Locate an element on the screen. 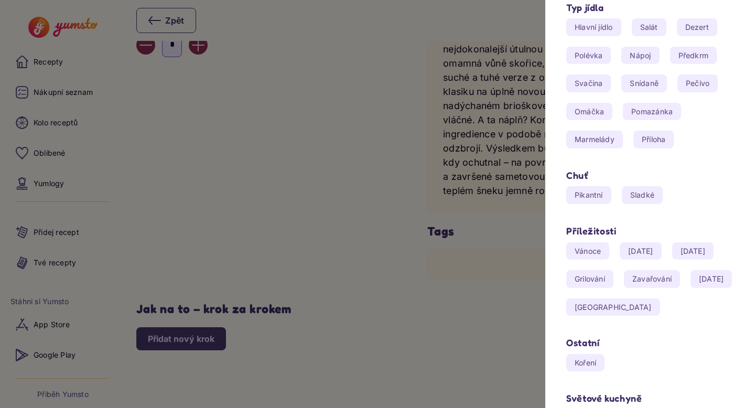 The image size is (755, 408). yumsto-tag: Příloha is located at coordinates (654, 140).